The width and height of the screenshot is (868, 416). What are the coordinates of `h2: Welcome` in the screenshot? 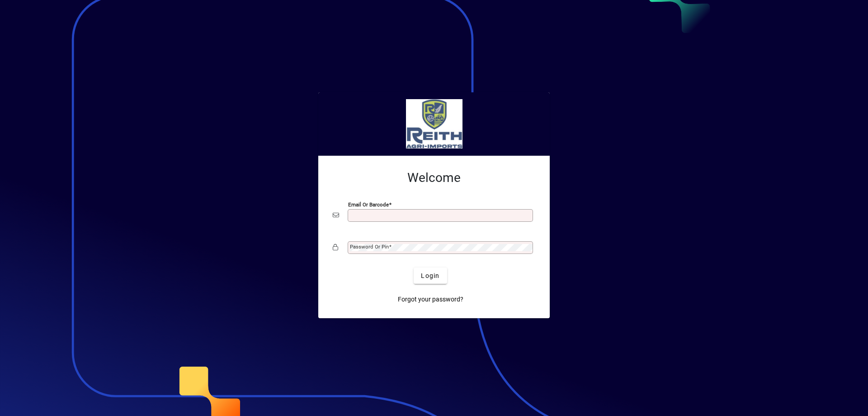 It's located at (434, 178).